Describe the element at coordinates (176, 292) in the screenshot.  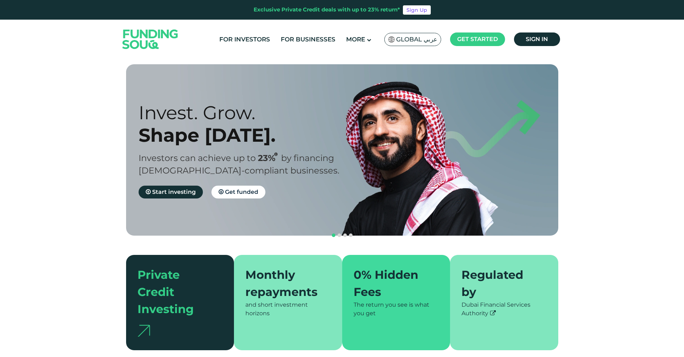
I see `div: Private Credit Investing` at that location.